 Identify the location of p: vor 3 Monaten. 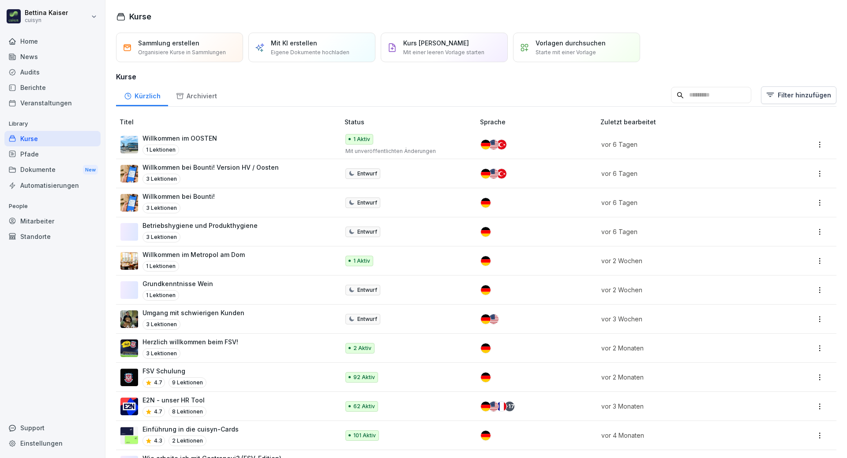
(683, 406).